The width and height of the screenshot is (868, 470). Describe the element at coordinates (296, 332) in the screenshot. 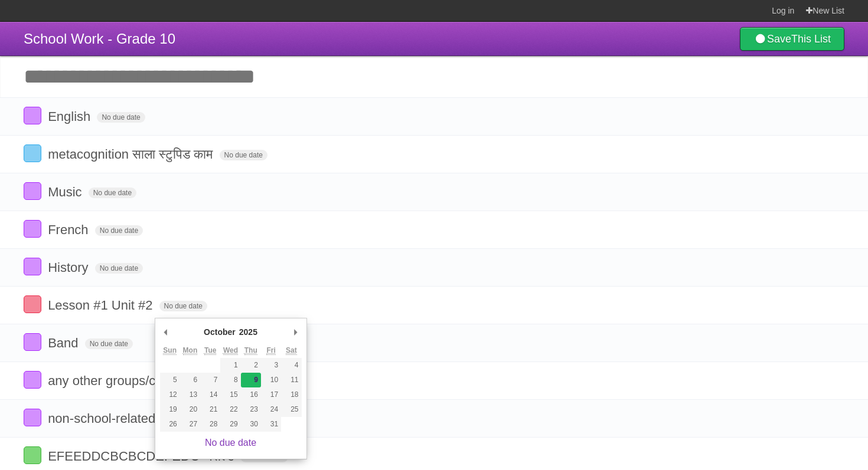

I see `button: Next Month` at that location.